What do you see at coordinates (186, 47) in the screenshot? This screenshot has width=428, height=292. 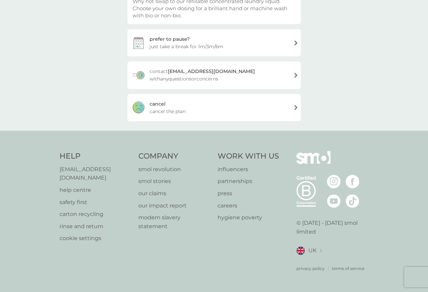 I see `span: just take a break for 1m/3m/6m` at bounding box center [186, 47].